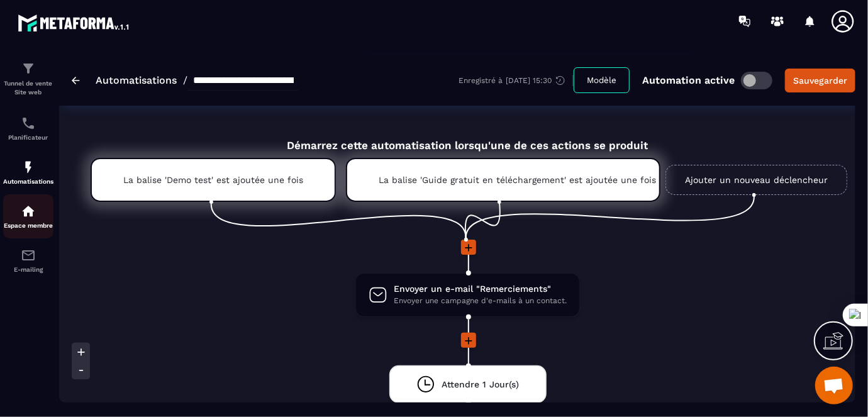 This screenshot has width=868, height=417. I want to click on img: arrow, so click(75, 81).